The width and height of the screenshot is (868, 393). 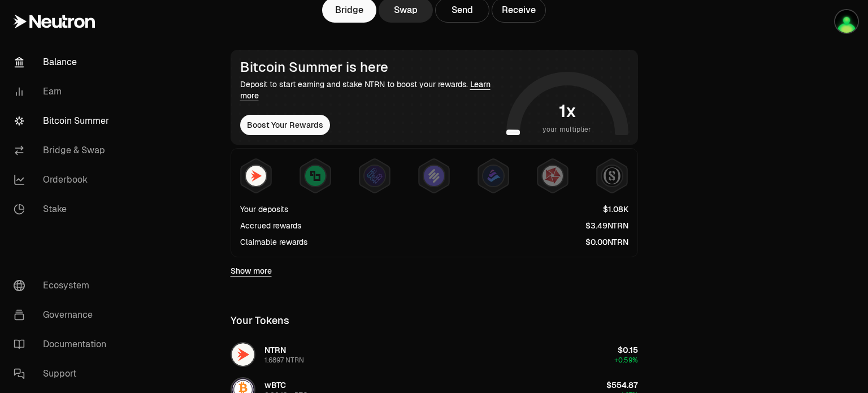 I want to click on a: Bitcoin Summer, so click(x=63, y=121).